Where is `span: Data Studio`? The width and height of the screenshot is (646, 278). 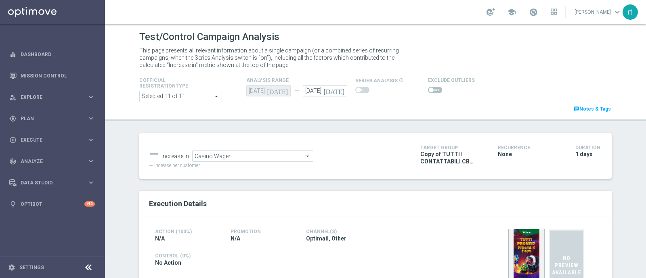
span: Data Studio is located at coordinates (54, 183).